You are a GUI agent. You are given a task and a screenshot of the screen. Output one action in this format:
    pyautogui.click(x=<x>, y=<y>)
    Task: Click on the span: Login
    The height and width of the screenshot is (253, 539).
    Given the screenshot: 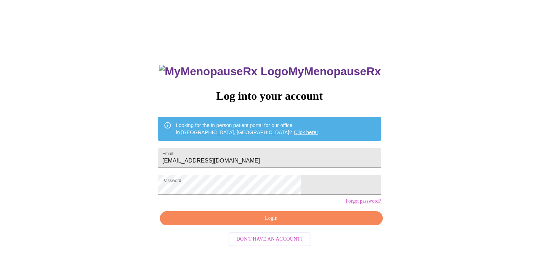 What is the action you would take?
    pyautogui.click(x=271, y=218)
    